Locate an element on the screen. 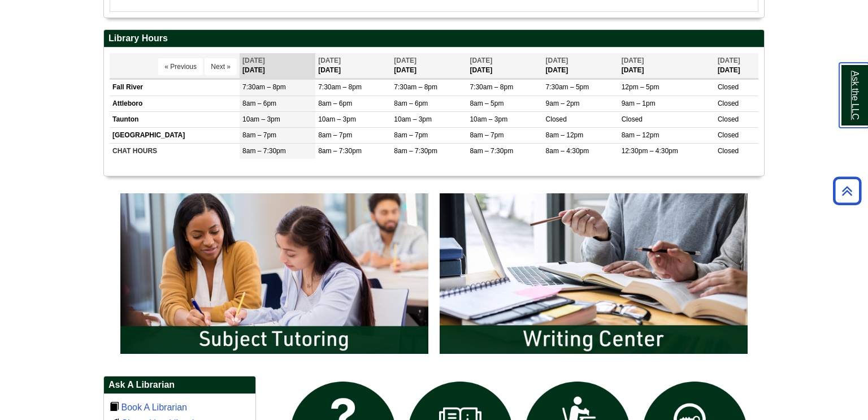  h2: Library Hours is located at coordinates (434, 39).